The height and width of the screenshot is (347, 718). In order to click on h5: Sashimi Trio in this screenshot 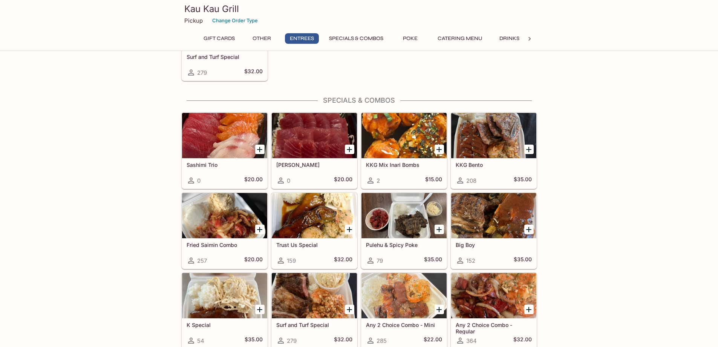, I will do `click(225, 164)`.